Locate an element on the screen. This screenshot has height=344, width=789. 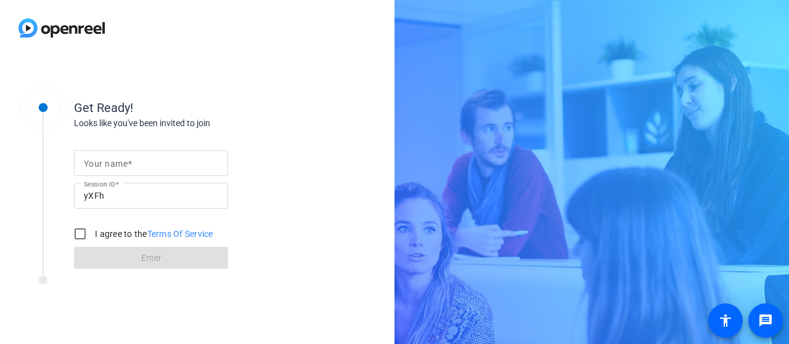
mat-icon: message is located at coordinates (765, 321).